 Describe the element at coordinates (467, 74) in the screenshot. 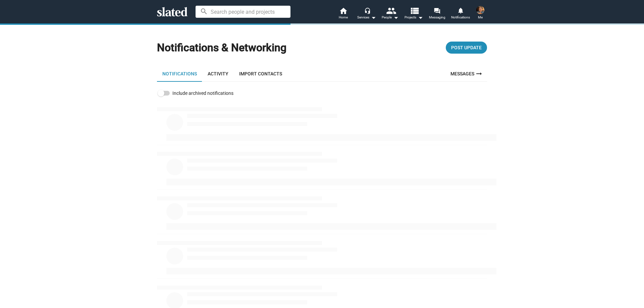

I see `a: Messages` at that location.